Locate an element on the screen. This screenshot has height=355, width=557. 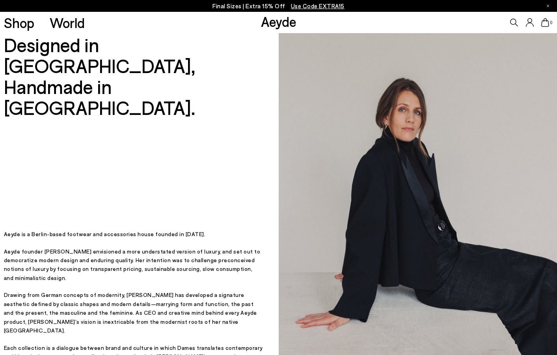
a: World is located at coordinates (67, 22).